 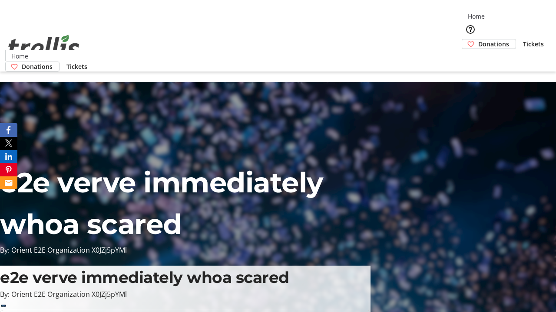 I want to click on button: Help, so click(x=470, y=30).